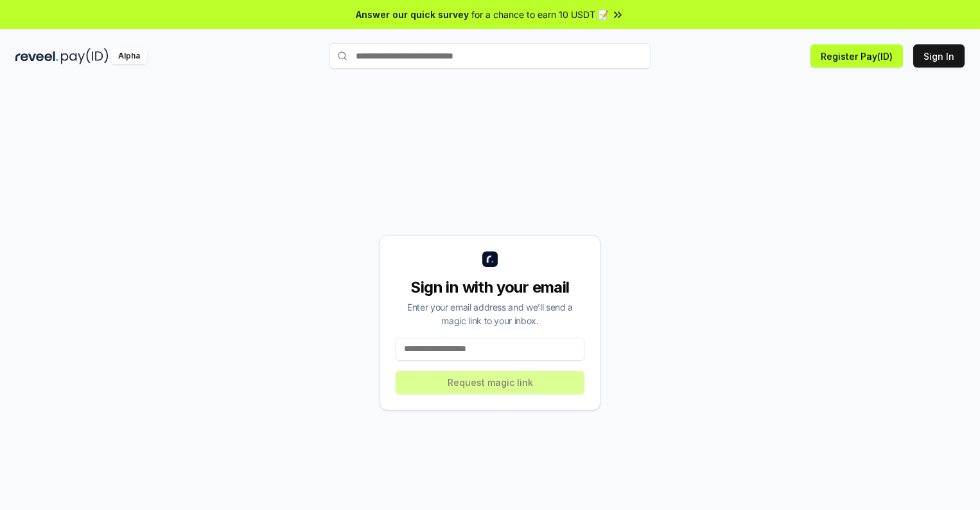 The width and height of the screenshot is (980, 510). Describe the element at coordinates (490, 313) in the screenshot. I see `div: Enter your email address and we’ll send a magic link to your inbox.` at that location.